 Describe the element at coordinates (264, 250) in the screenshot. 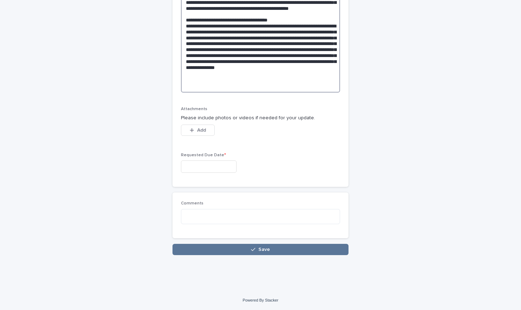

I see `span: Save` at that location.